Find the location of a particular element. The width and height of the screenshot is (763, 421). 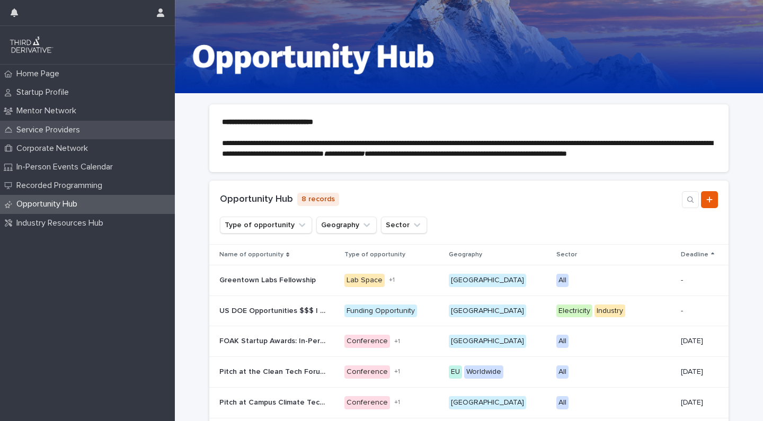

p: Recorded Programming is located at coordinates (61, 186).